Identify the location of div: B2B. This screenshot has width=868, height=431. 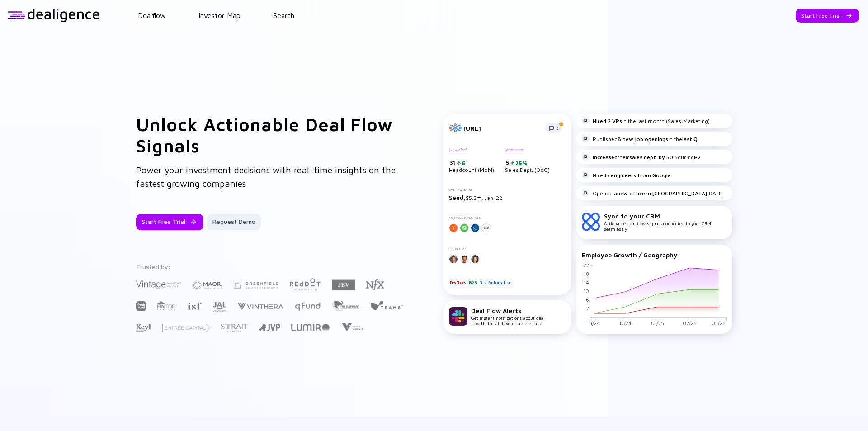
(472, 283).